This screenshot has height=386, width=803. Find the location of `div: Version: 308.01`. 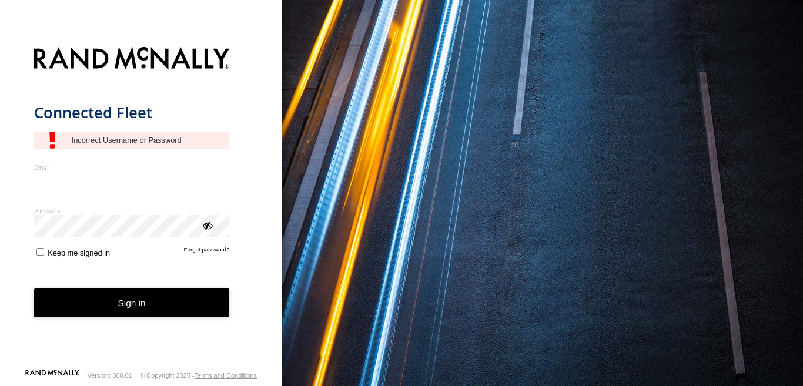

div: Version: 308.01 is located at coordinates (110, 375).